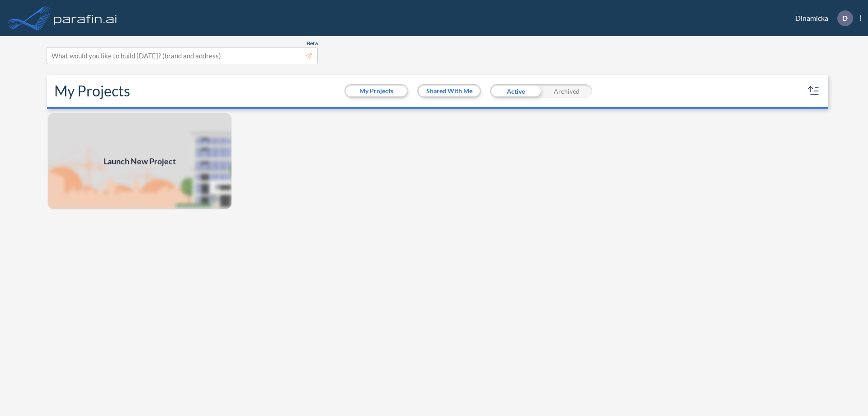 This screenshot has width=868, height=416. I want to click on div: Active, so click(515, 91).